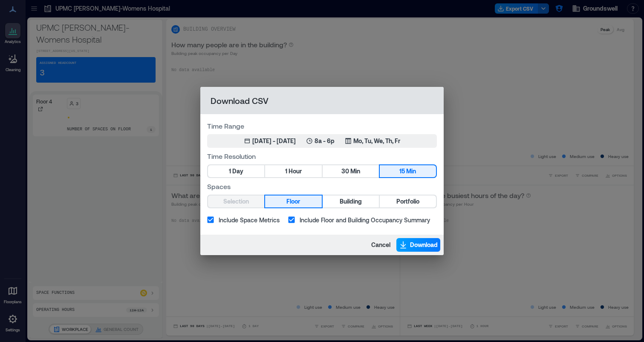 The height and width of the screenshot is (342, 644). I want to click on label: Time Range, so click(322, 126).